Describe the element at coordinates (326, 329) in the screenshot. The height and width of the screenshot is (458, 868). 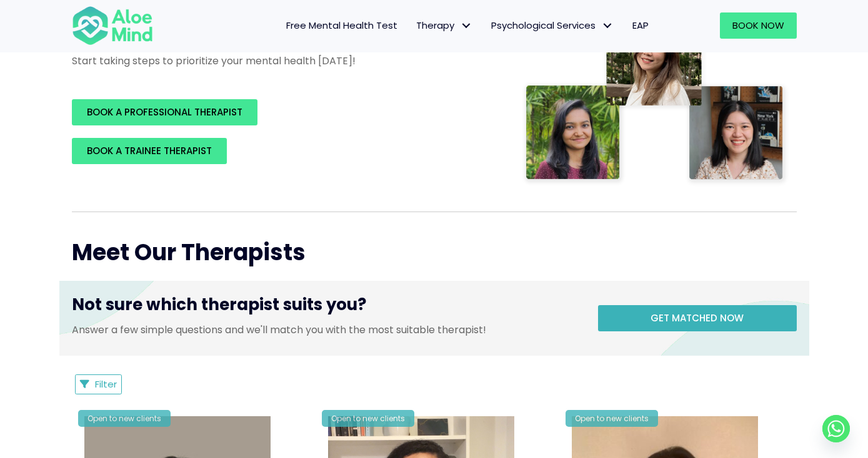
I see `p: Answer a few simple questions and we'll match you with the most suitable therapist!` at that location.